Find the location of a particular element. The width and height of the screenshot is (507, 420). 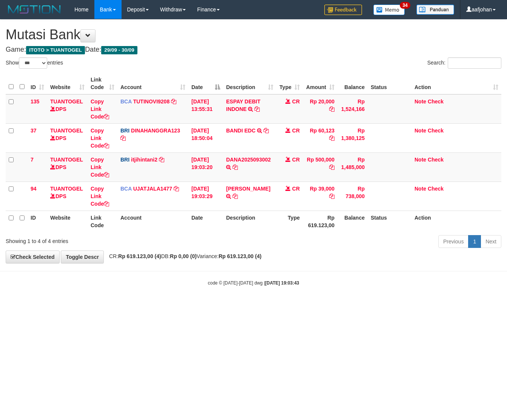

span: 34 is located at coordinates (405, 5).